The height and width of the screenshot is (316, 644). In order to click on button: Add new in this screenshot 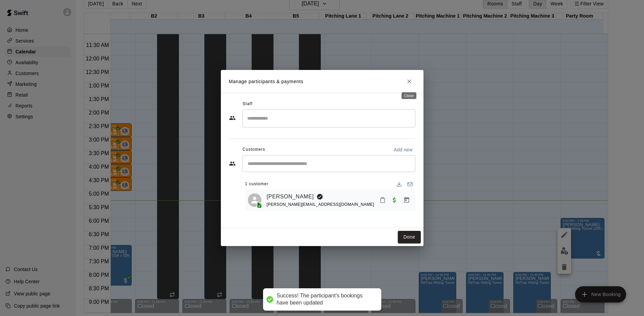, I will do `click(403, 150)`.